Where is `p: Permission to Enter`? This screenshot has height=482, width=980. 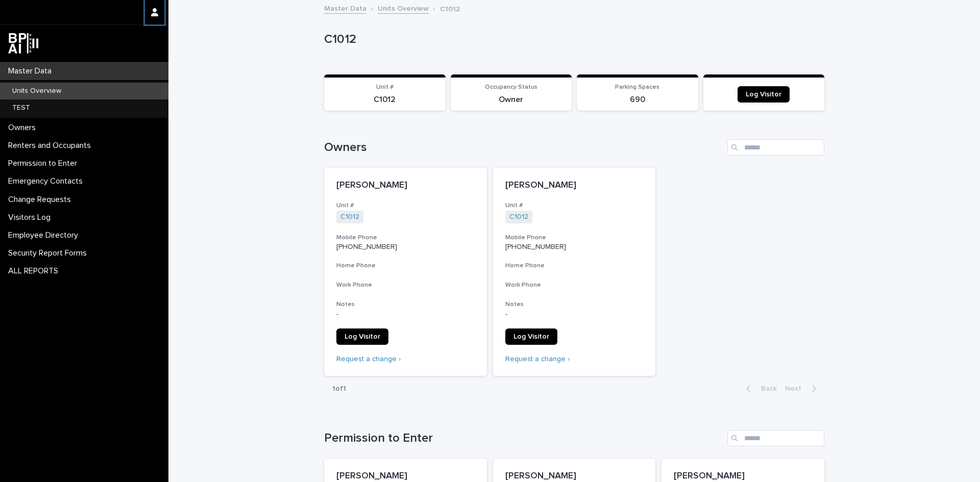
p: Permission to Enter is located at coordinates (44, 163).